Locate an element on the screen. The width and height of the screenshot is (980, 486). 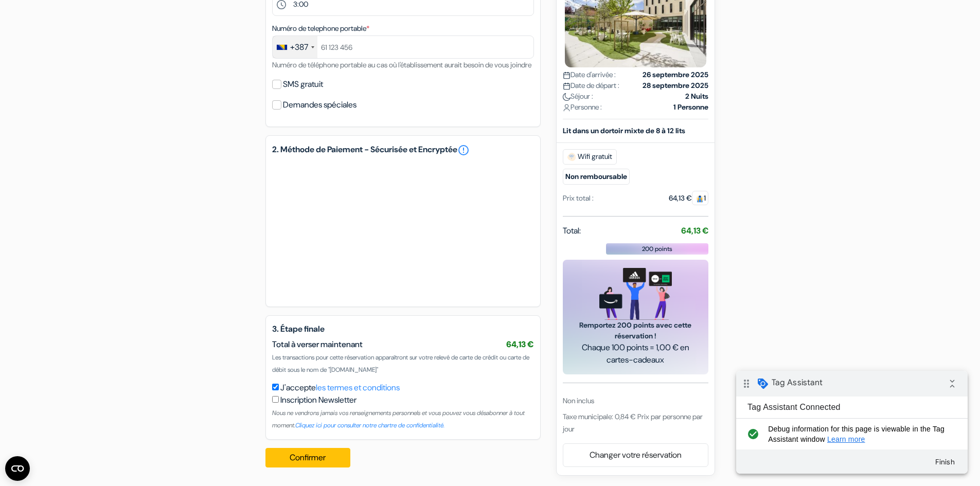
span: 200 points is located at coordinates (657, 249).